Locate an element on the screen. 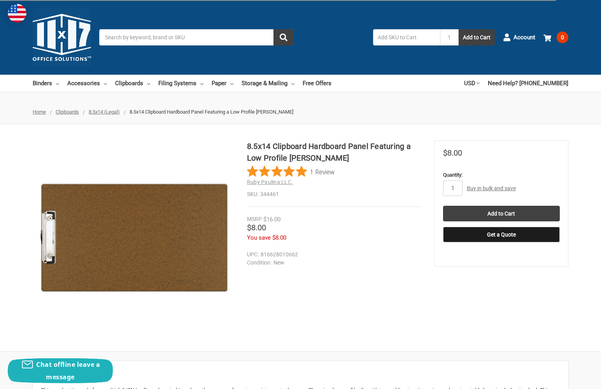 The image size is (601, 389). button: Add to Cart is located at coordinates (476, 37).